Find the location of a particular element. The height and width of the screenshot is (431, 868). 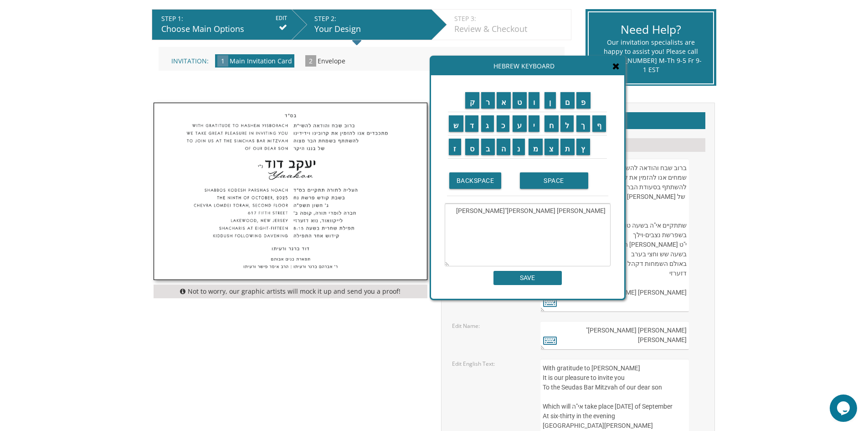

div: Review & Checkout is located at coordinates (510, 29).